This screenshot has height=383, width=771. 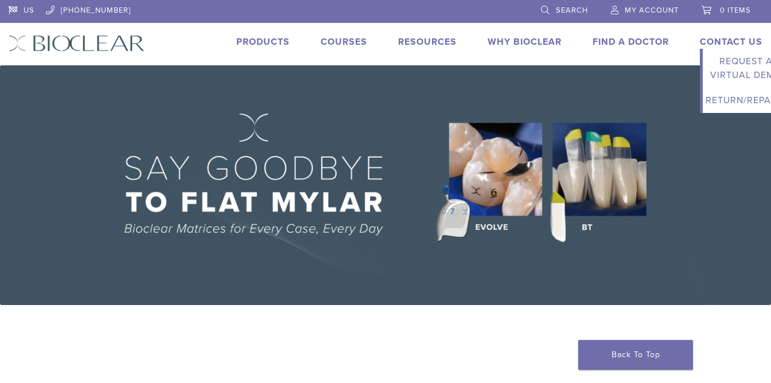 I want to click on img: Bioclear, so click(x=76, y=43).